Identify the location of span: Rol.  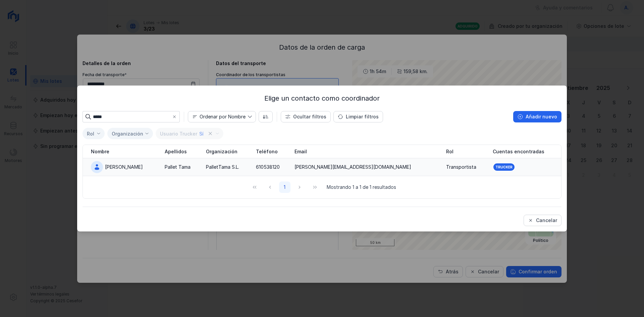
(450, 151).